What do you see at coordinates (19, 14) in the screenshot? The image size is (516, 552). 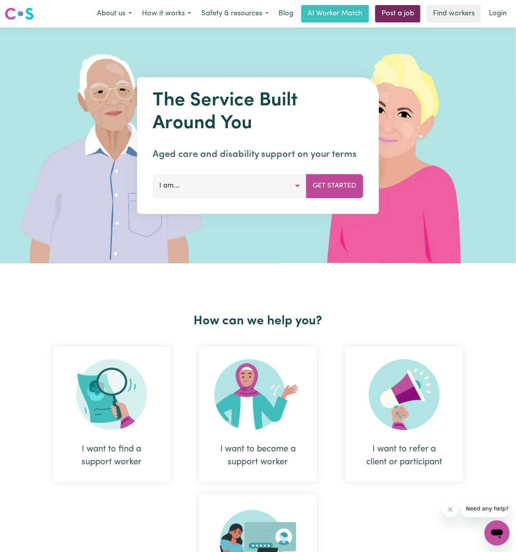 I see `img: Careseekers logo` at bounding box center [19, 14].